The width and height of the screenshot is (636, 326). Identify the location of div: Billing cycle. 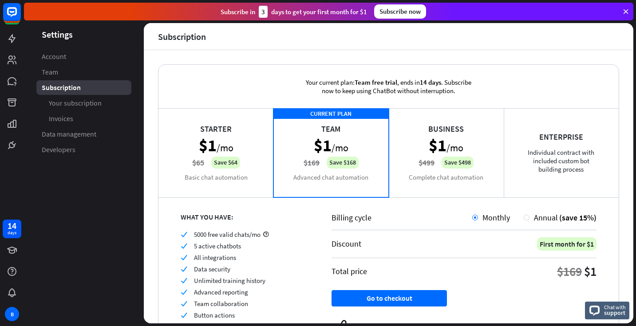
(402, 217).